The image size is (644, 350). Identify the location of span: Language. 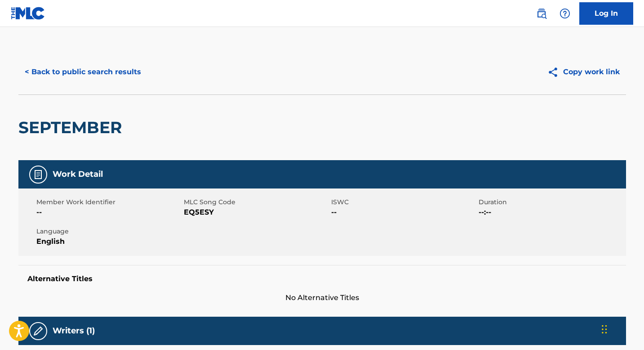
(109, 232).